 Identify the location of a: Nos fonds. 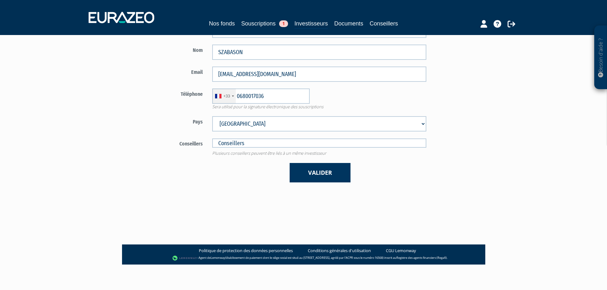
(222, 24).